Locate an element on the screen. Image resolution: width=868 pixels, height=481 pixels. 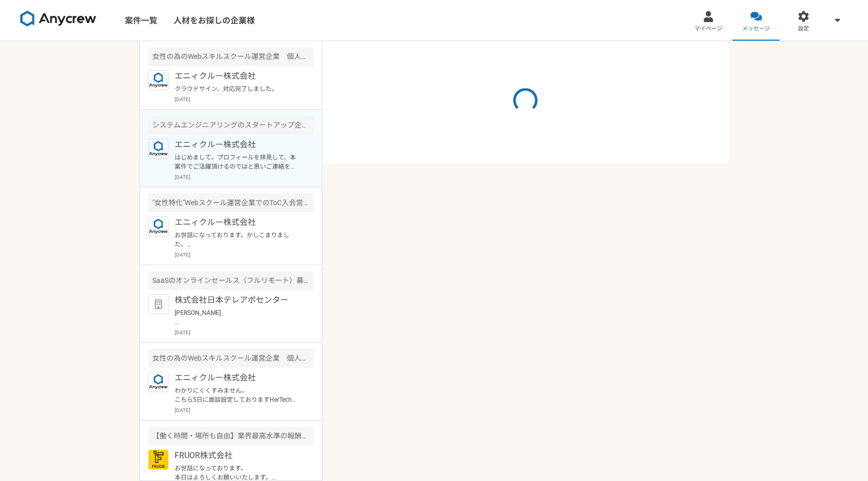
p: FRUOR株式会社 is located at coordinates (237, 455).